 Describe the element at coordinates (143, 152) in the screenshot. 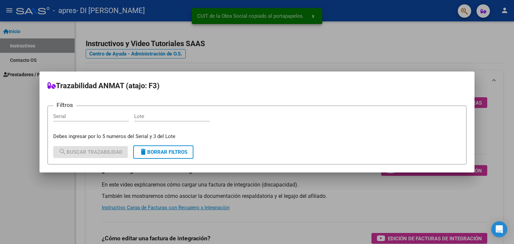

I see `mat-icon: delete` at that location.